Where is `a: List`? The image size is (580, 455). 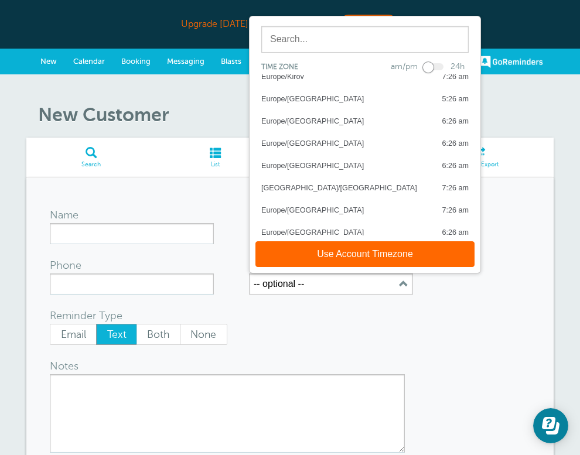
a: List is located at coordinates (215, 157).